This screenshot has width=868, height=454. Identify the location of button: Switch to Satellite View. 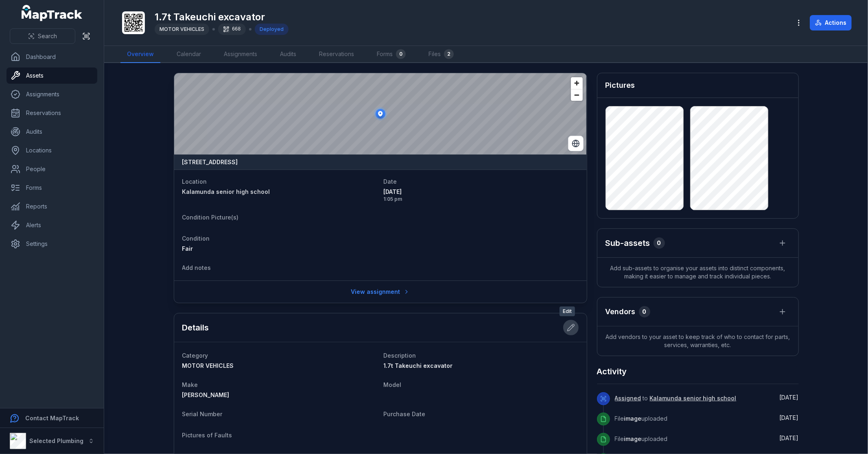
(576, 144).